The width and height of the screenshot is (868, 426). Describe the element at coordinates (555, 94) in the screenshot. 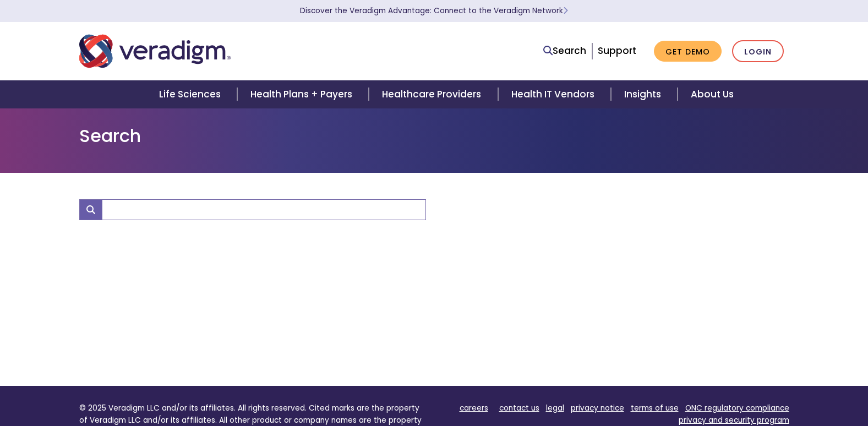

I see `a: Health IT Vendors` at that location.